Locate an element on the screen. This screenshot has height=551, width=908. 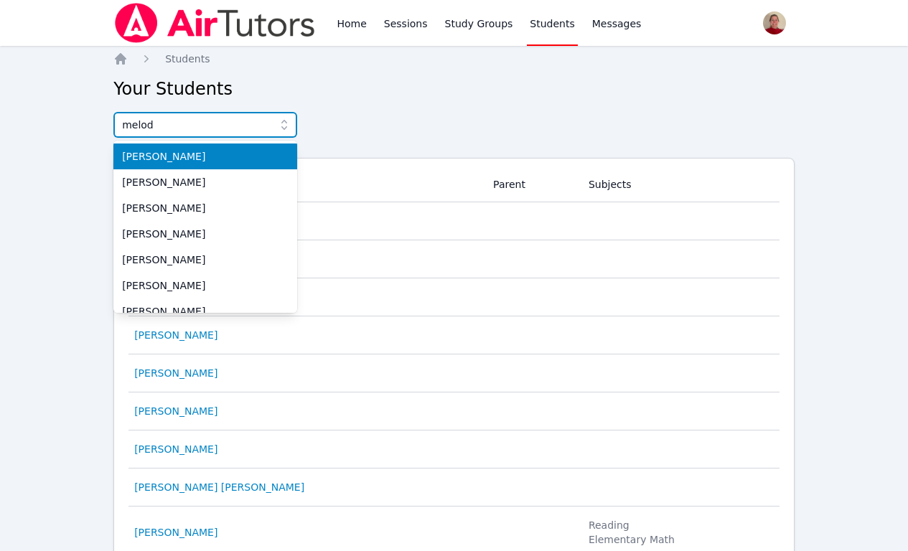
th: Parent is located at coordinates (532, 184).